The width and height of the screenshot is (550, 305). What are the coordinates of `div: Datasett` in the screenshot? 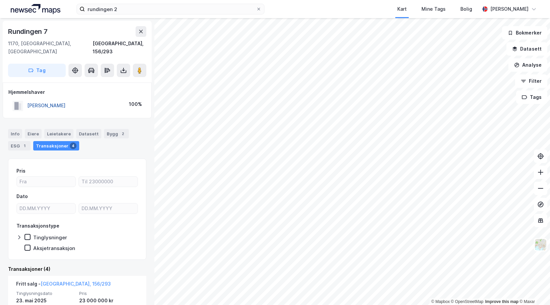 It's located at (89, 134).